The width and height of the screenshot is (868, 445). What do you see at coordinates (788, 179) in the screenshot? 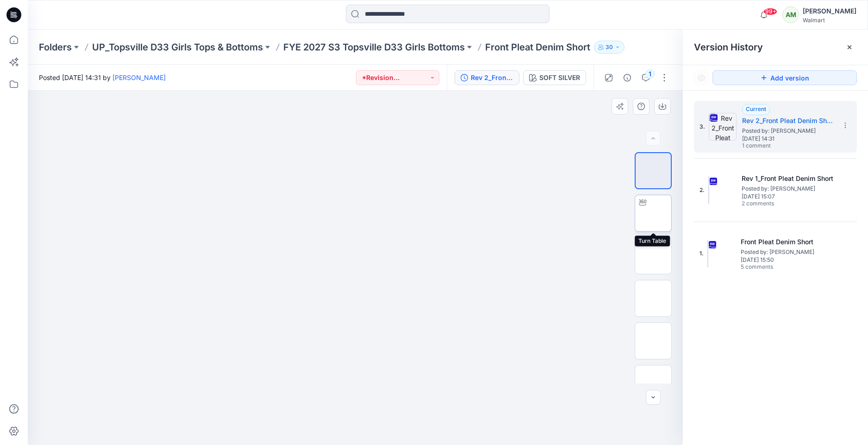
I see `h5: Rev 1_Front Pleat Denim Short` at bounding box center [788, 179].